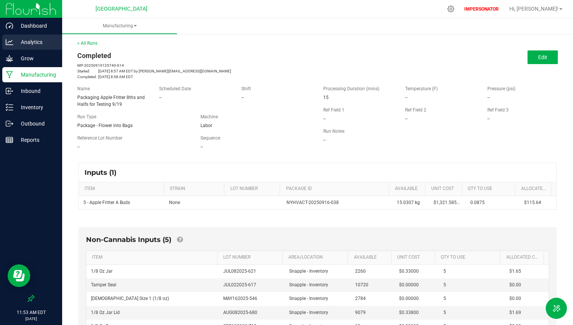 This screenshot has width=573, height=325. What do you see at coordinates (9, 107) in the screenshot?
I see `inline-svg: Inventory` at bounding box center [9, 107].